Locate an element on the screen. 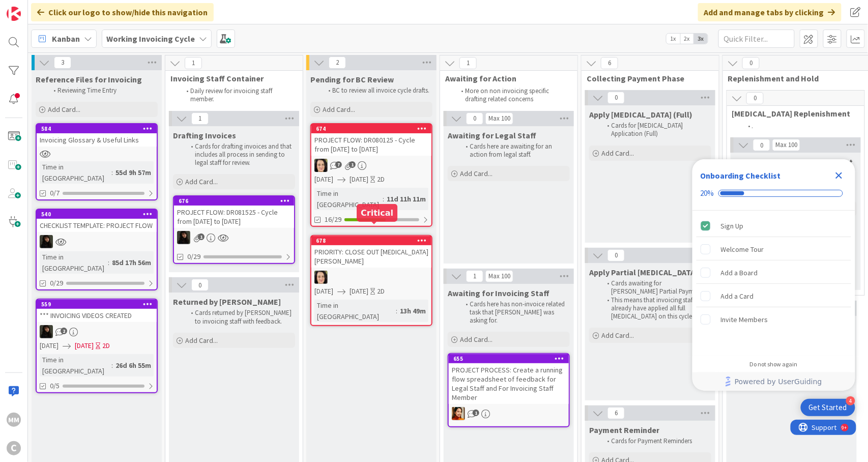 This screenshot has height=462, width=868. div: Welcome Tour is located at coordinates (743, 249).